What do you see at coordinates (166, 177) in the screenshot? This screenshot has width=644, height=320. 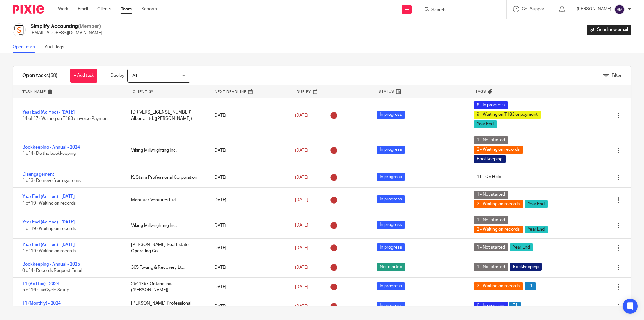 I see `div: K. Stairs Professional Corporation` at bounding box center [166, 177].